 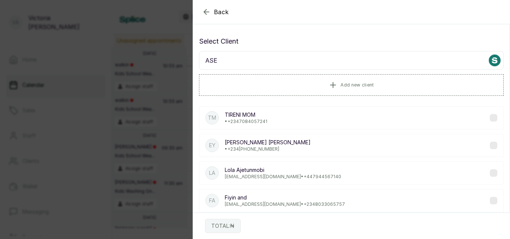 I want to click on p: TOTAL: ₦, so click(x=223, y=226).